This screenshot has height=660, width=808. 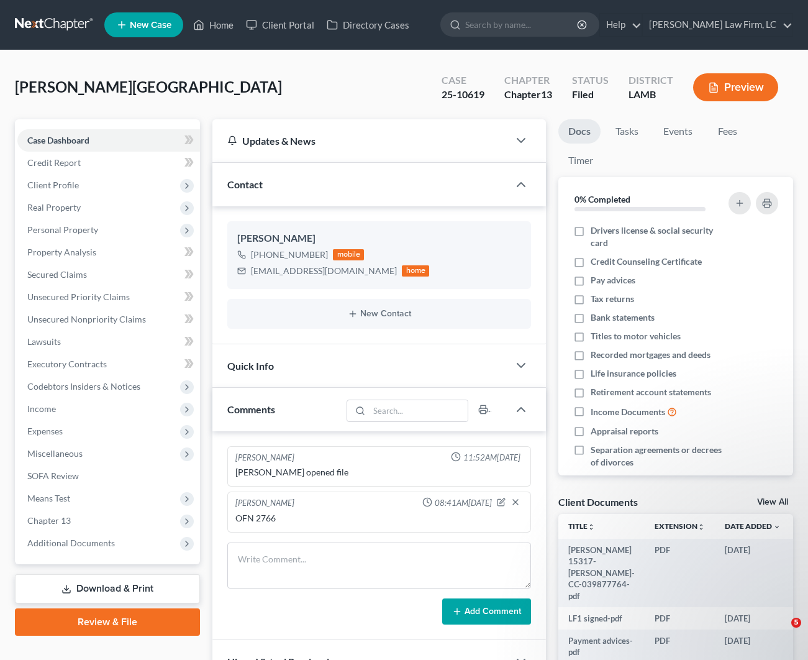 What do you see at coordinates (636, 336) in the screenshot?
I see `span: Titles to motor vehicles` at bounding box center [636, 336].